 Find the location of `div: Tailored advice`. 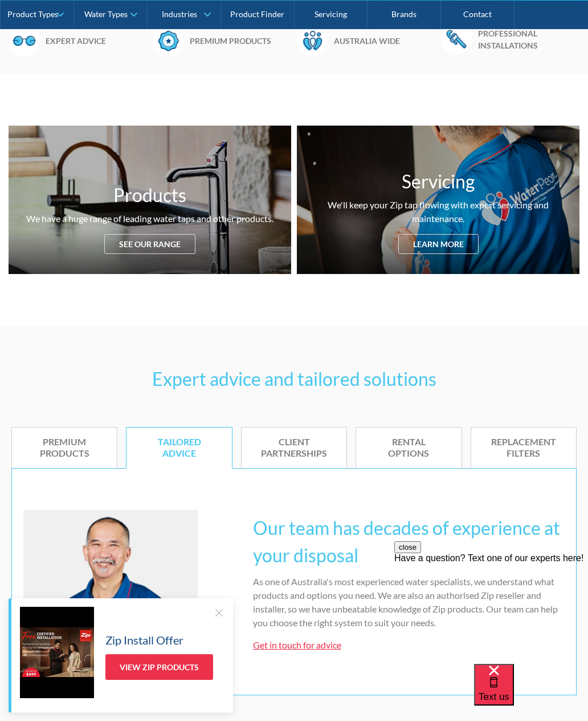

div: Tailored advice is located at coordinates (179, 448).